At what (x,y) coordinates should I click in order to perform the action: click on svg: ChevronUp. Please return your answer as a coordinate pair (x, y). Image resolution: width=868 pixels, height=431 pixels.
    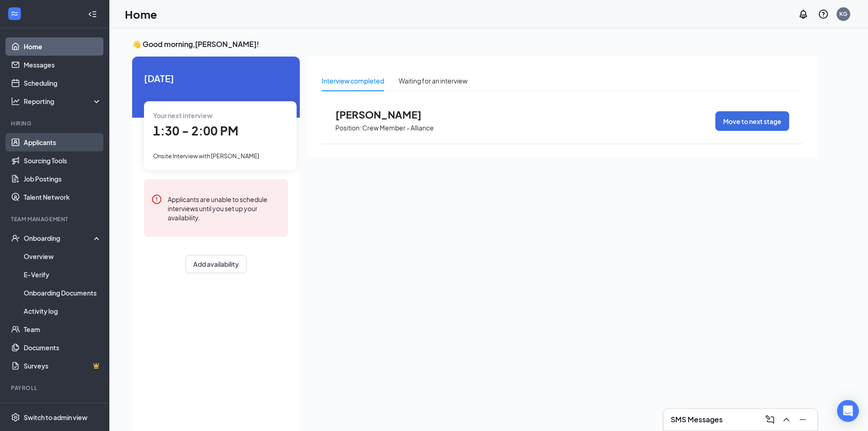
    Looking at the image, I should click on (786, 419).